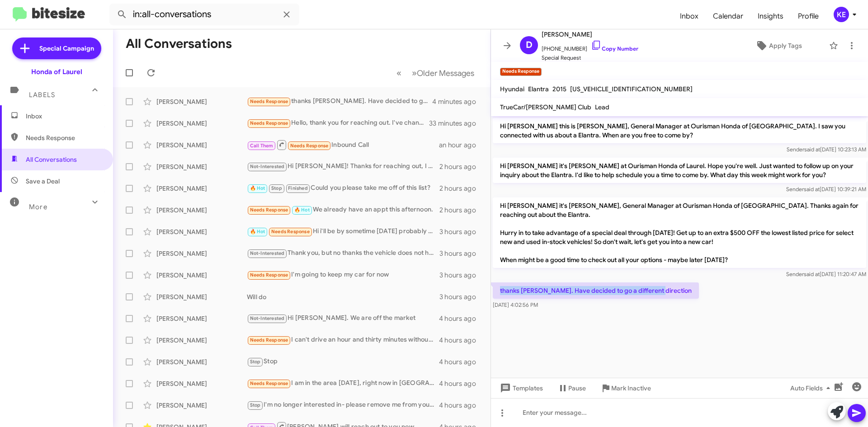 The image size is (868, 427). I want to click on span: Lead, so click(602, 107).